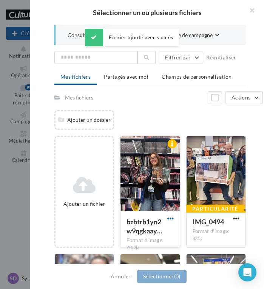  Describe the element at coordinates (241, 97) in the screenshot. I see `span: Actions` at that location.